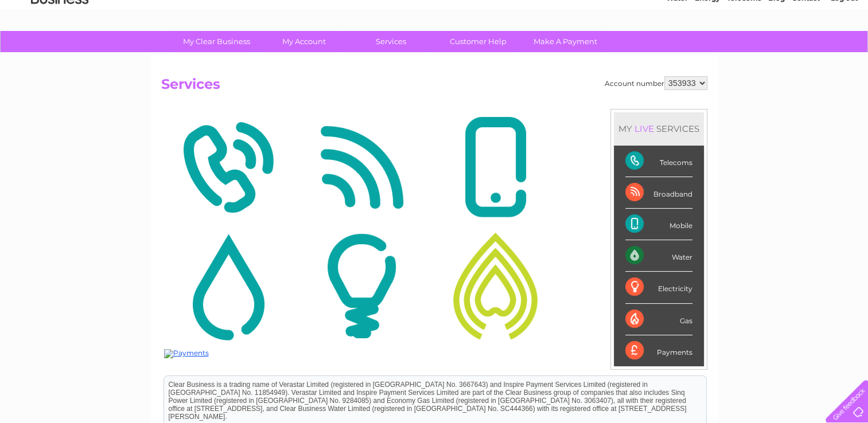 This screenshot has width=868, height=423. I want to click on a: Log out, so click(843, 52).